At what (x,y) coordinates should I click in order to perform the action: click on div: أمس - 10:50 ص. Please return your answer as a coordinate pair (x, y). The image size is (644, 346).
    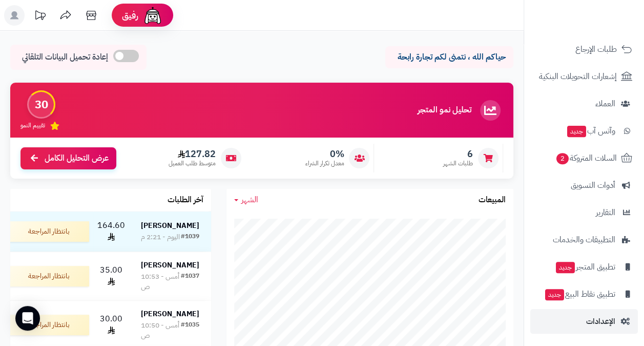
    Looking at the image, I should click on (161, 330).